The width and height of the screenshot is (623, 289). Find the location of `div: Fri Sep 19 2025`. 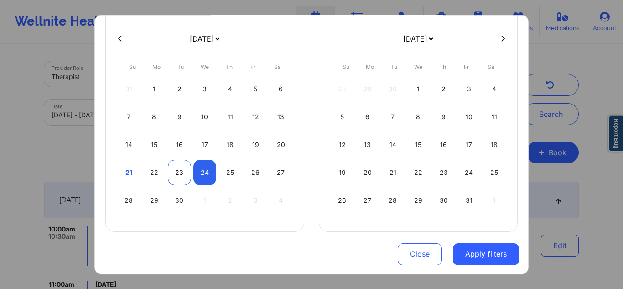

div: Fri Sep 19 2025 is located at coordinates (255, 144).